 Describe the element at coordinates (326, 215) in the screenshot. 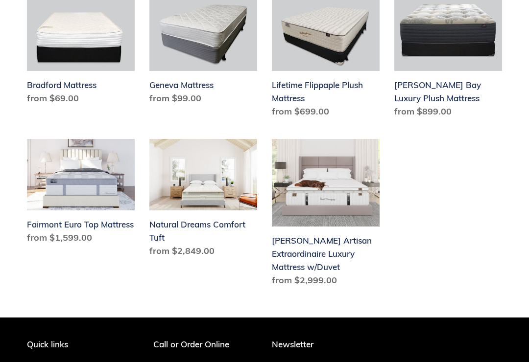

I see `a: Hemingway Artisan Extraordinaire Luxury Mattress w/Duvet` at that location.